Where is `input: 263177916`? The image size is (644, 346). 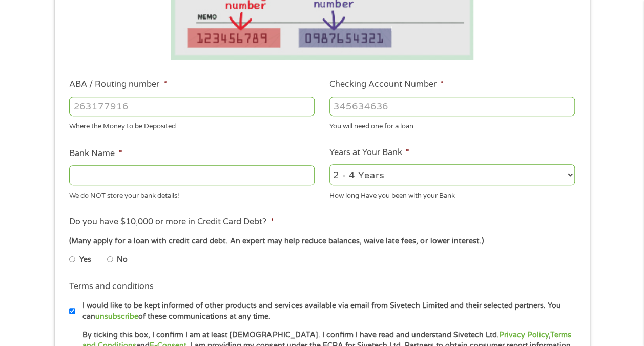
input: 263177916 is located at coordinates (191, 106).